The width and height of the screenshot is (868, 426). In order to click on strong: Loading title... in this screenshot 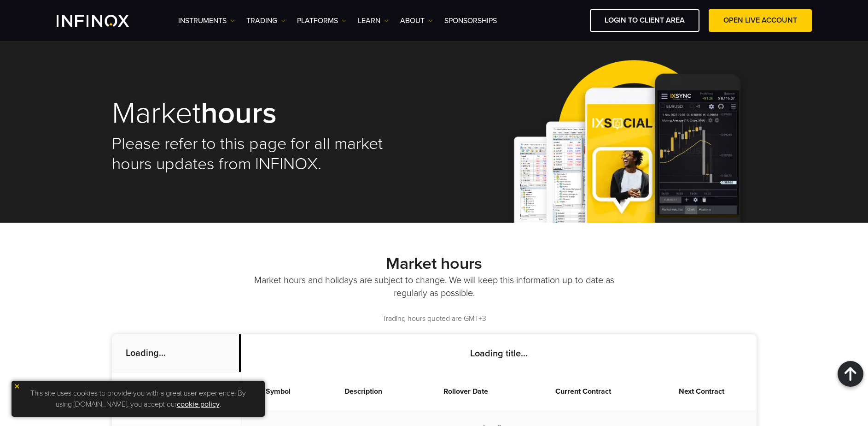, I will do `click(499, 353)`.